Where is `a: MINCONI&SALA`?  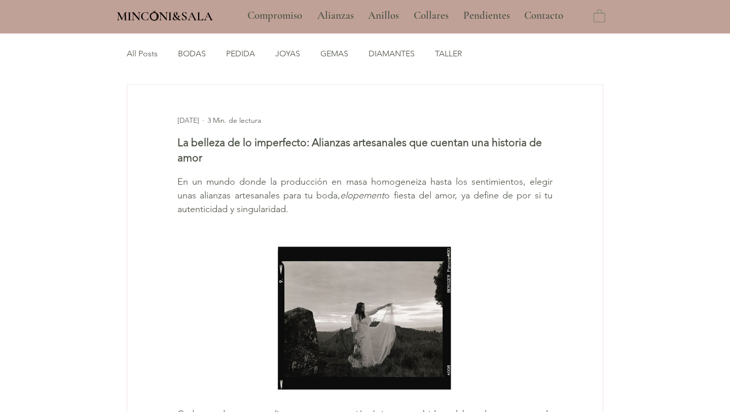 a: MINCONI&SALA is located at coordinates (165, 15).